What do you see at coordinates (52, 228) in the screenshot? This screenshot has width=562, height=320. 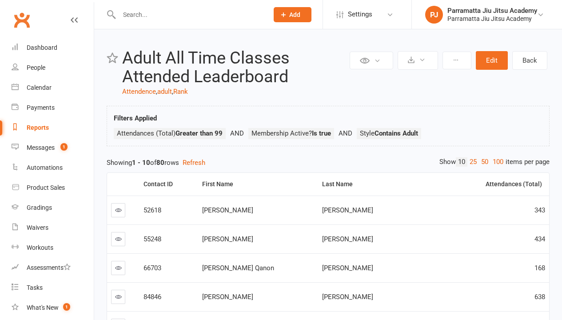 I see `a: Waivers` at bounding box center [52, 228].